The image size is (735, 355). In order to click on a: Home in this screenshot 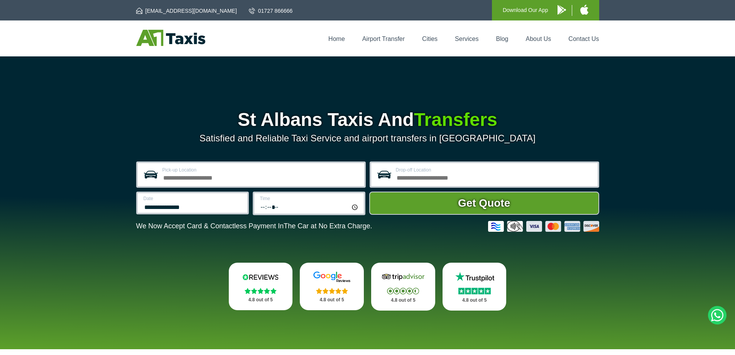, I will do `click(337, 39)`.